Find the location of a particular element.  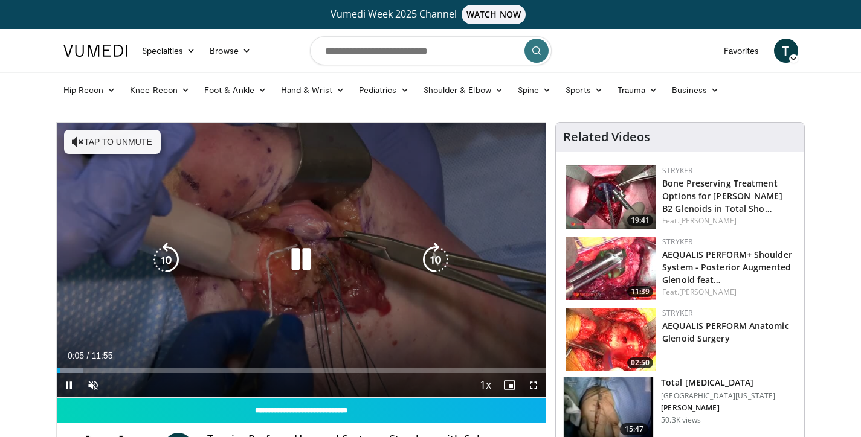

a: Sports is located at coordinates (584, 90).